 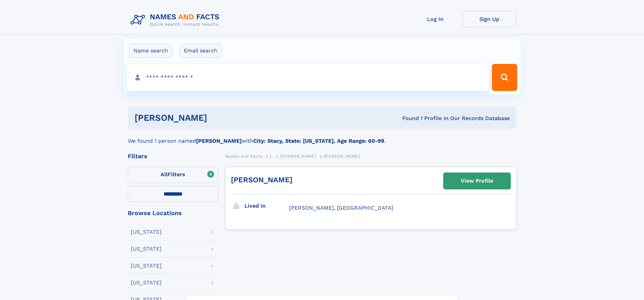 What do you see at coordinates (176, 20) in the screenshot?
I see `img: Logo Names and Facts` at bounding box center [176, 20].